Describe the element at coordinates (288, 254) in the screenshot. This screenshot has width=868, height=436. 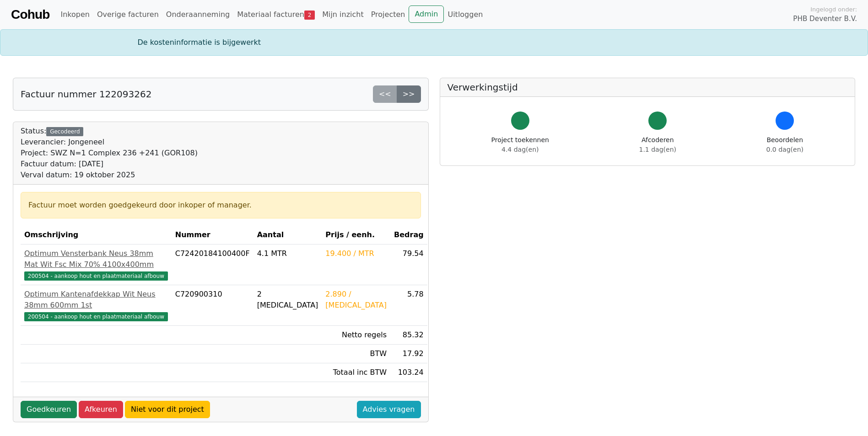
I see `div: 4.1 MTR` at that location.